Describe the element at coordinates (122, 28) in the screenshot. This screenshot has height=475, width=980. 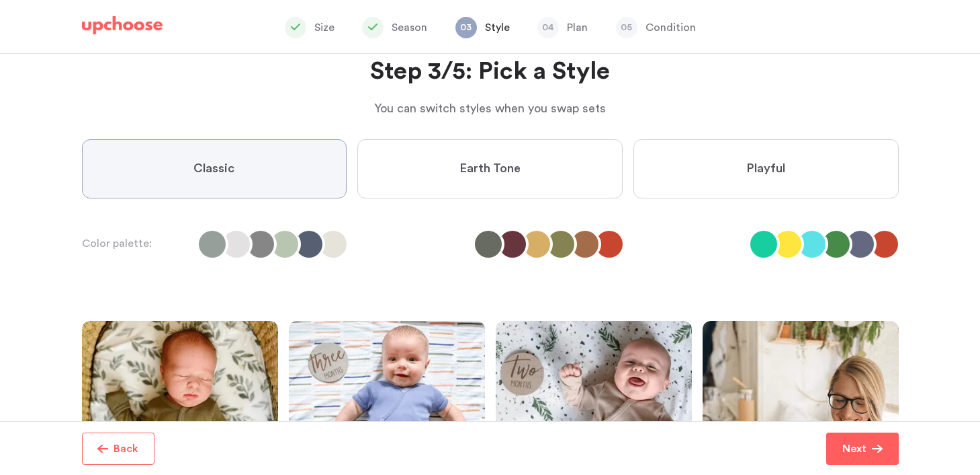
I see `a: UpChoose` at that location.